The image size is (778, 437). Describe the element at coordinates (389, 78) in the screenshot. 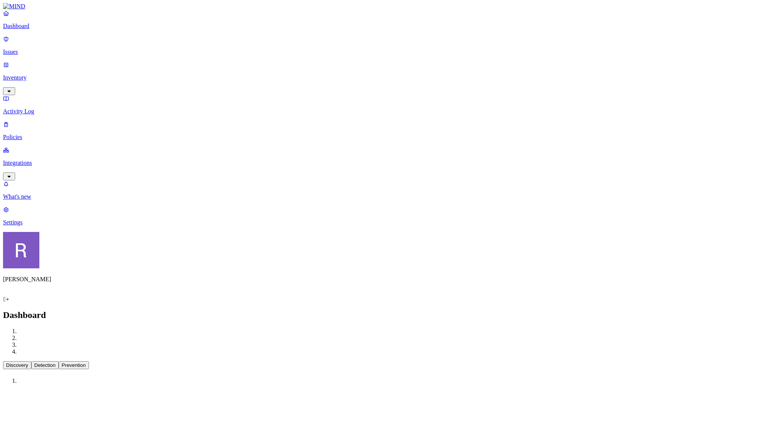

I see `a: Inventory` at that location.